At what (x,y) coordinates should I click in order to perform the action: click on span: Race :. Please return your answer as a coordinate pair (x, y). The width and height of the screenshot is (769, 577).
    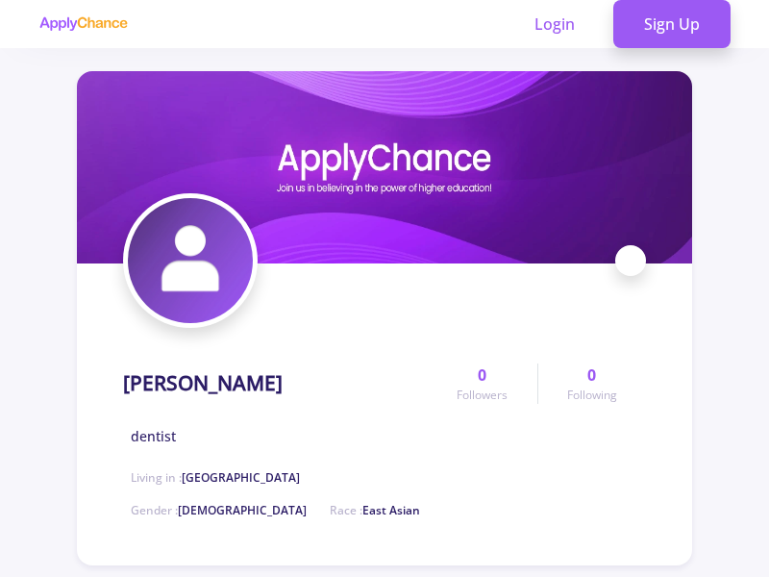
    Looking at the image, I should click on (375, 509).